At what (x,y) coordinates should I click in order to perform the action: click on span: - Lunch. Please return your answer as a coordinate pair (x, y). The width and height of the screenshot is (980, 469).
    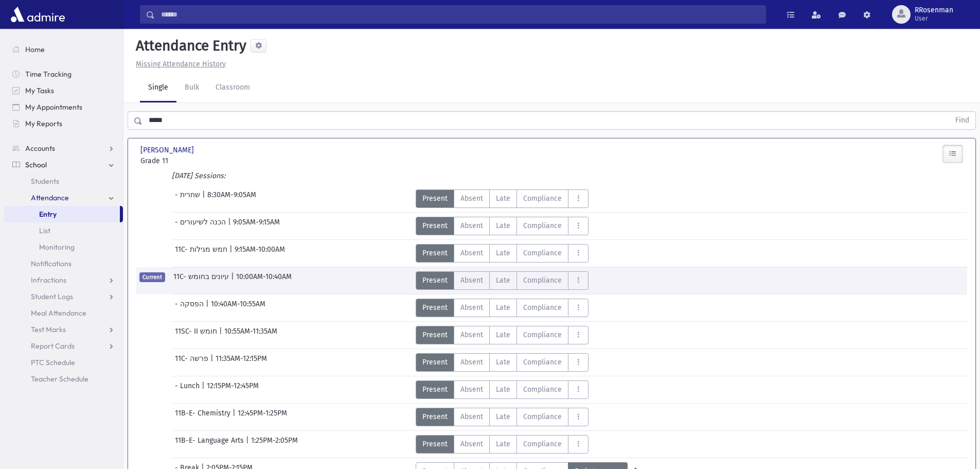
    Looking at the image, I should click on (188, 389).